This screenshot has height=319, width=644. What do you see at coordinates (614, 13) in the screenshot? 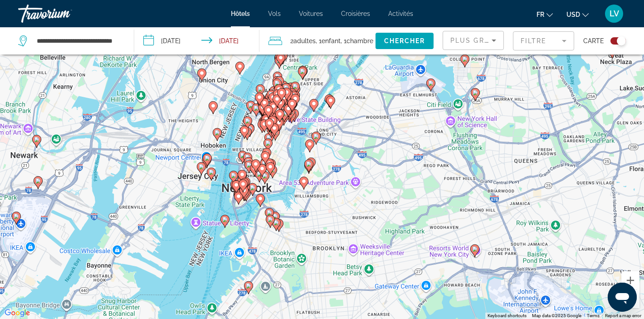
I see `span: LV` at bounding box center [614, 13].